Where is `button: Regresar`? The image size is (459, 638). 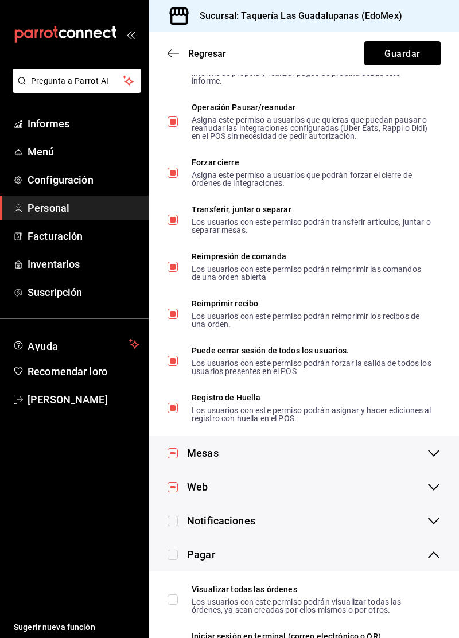
button: Regresar is located at coordinates (197, 53).